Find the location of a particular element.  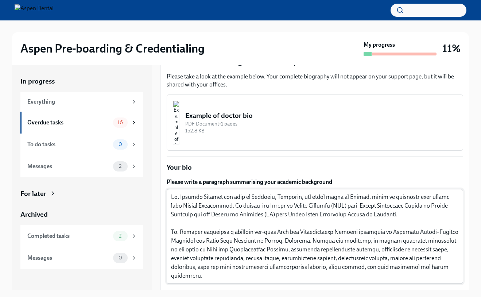

img: Example of doctor bio is located at coordinates (176, 123).